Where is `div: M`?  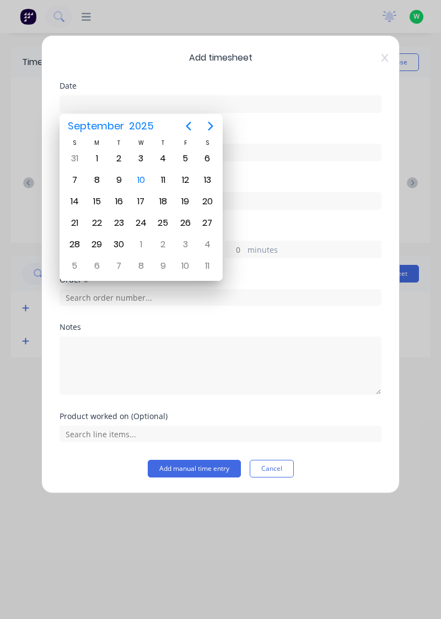 div: M is located at coordinates (96, 143).